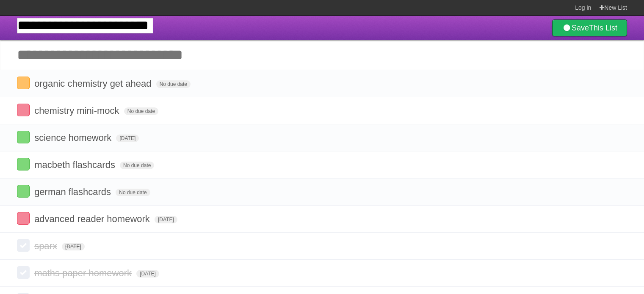  I want to click on span: chemistry mini-mock, so click(77, 110).